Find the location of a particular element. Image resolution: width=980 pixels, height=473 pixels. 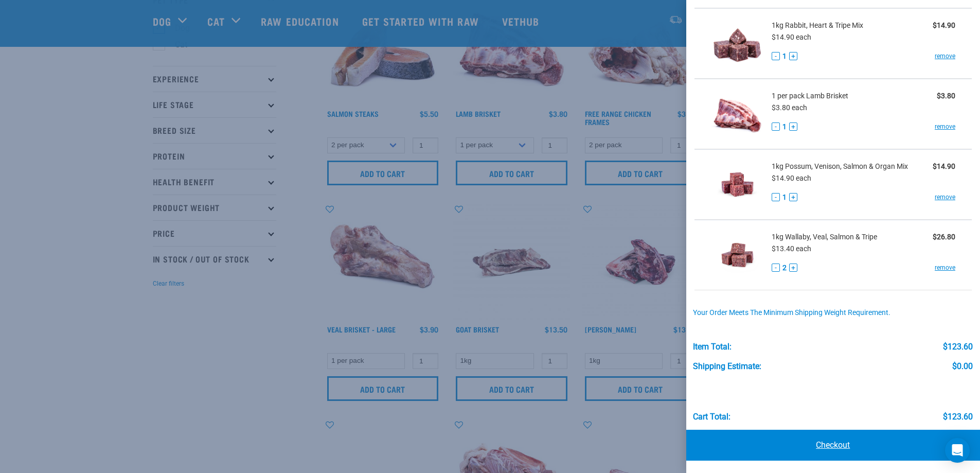

strong: $3.80 is located at coordinates (947, 95).